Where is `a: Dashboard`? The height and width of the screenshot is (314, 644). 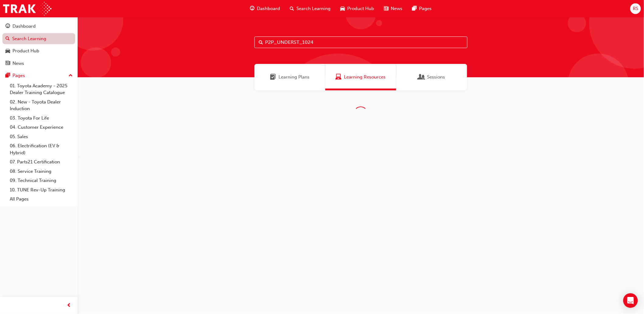 a: Dashboard is located at coordinates (38, 26).